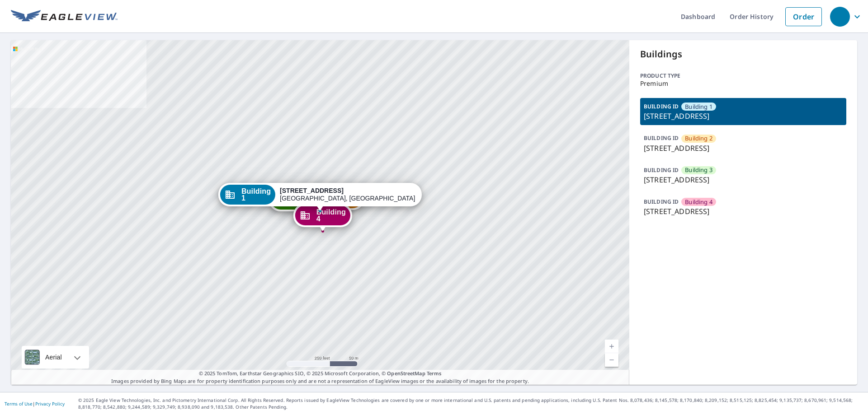 Image resolution: width=868 pixels, height=415 pixels. I want to click on a: Current Level 17, Zoom Out, so click(612, 360).